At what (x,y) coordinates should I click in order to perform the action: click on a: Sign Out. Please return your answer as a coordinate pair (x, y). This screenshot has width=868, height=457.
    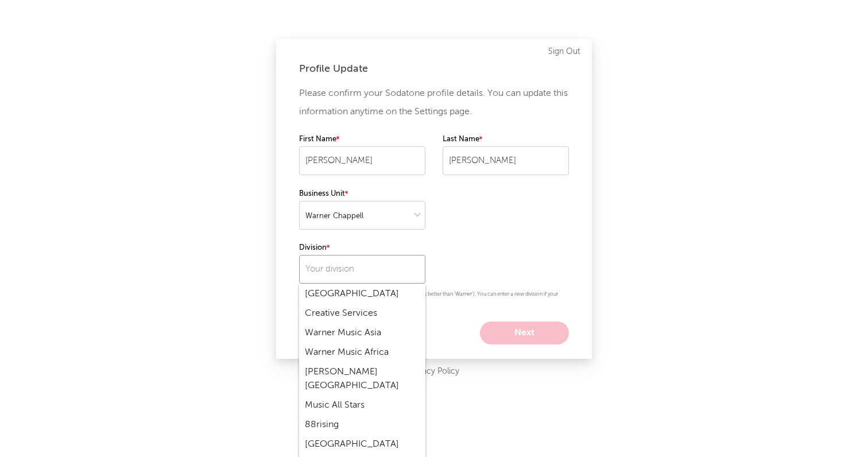
    Looking at the image, I should click on (564, 52).